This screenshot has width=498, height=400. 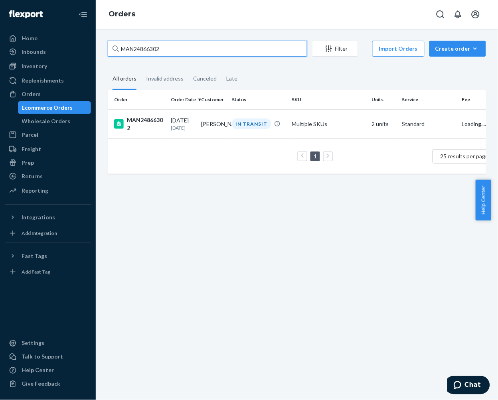 What do you see at coordinates (476, 14) in the screenshot?
I see `button: Open account menu` at bounding box center [476, 14].